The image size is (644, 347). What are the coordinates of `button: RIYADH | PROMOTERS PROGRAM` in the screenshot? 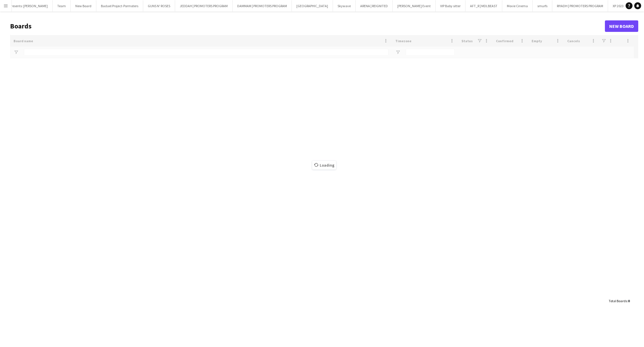 It's located at (580, 6).